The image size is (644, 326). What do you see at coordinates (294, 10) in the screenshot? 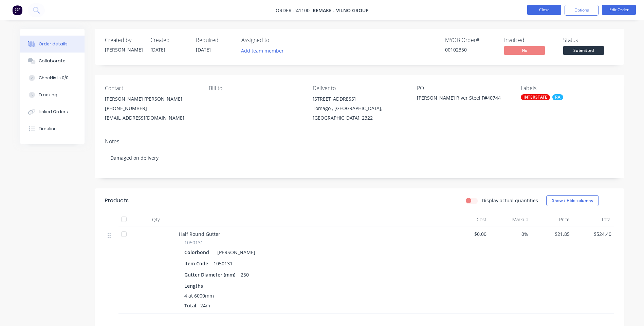
I see `span: Order #41100 -` at bounding box center [294, 10].